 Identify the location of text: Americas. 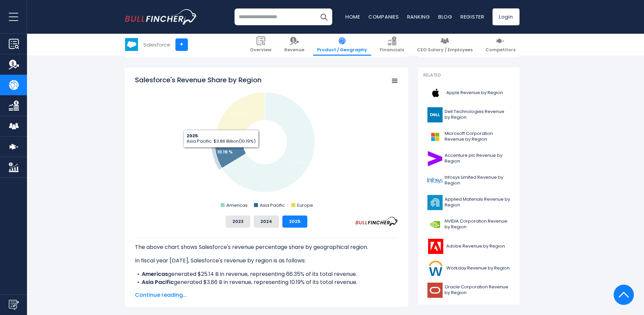
(237, 206).